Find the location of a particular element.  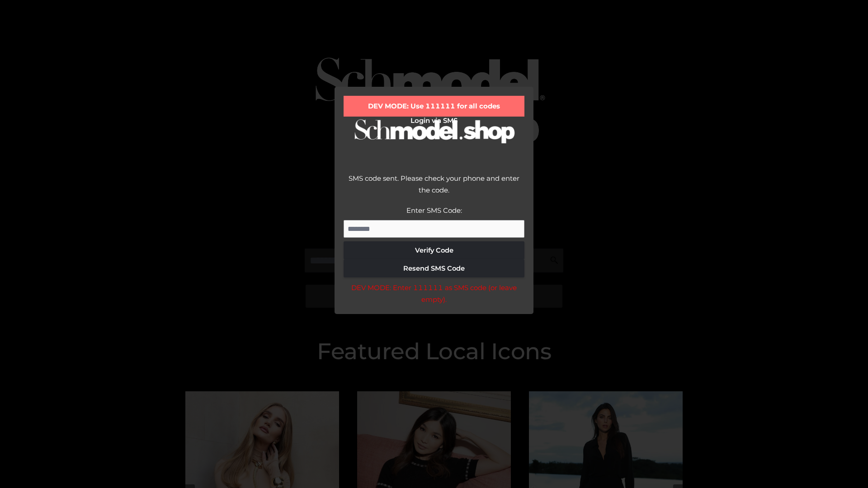

h2: Login via SMS is located at coordinates (434, 121).